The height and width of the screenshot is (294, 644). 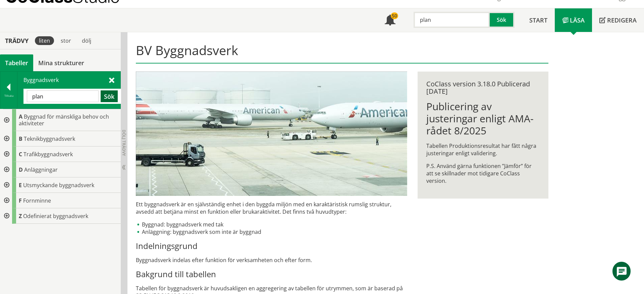 I want to click on span: Fornminne, so click(x=37, y=201).